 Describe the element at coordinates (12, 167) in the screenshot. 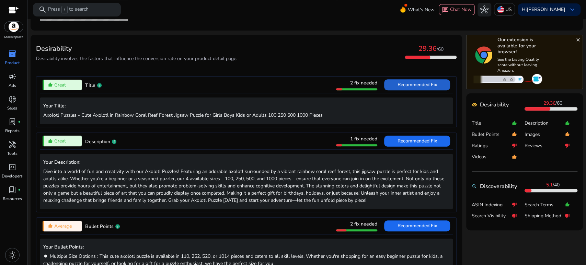

I see `span: code_blocks` at that location.